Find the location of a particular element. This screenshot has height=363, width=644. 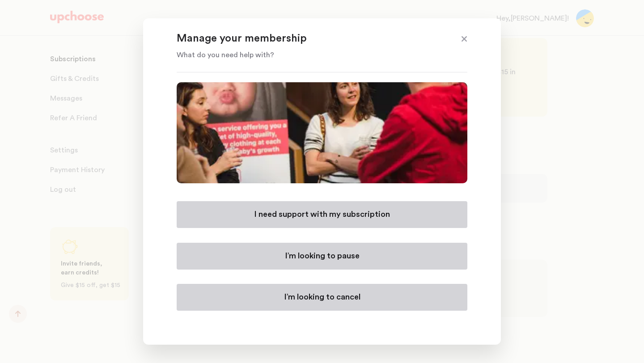

p: I’m looking to pause is located at coordinates (322, 256).